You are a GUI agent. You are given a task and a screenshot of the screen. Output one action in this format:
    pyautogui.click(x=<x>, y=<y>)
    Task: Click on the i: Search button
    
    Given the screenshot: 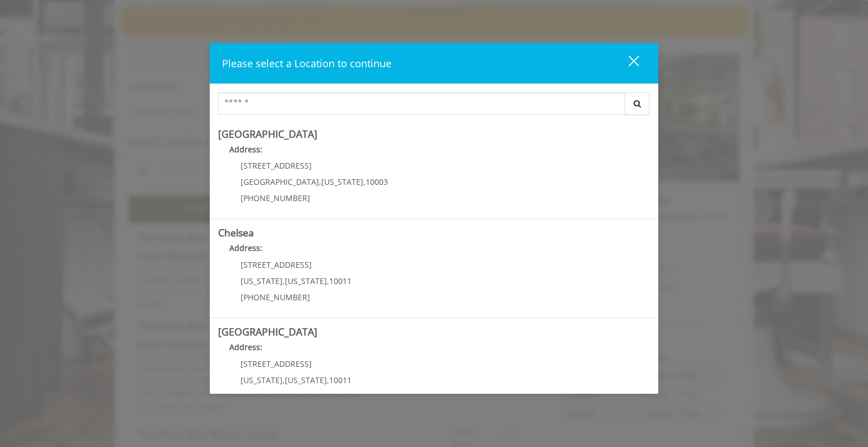 What is the action you would take?
    pyautogui.click(x=637, y=104)
    